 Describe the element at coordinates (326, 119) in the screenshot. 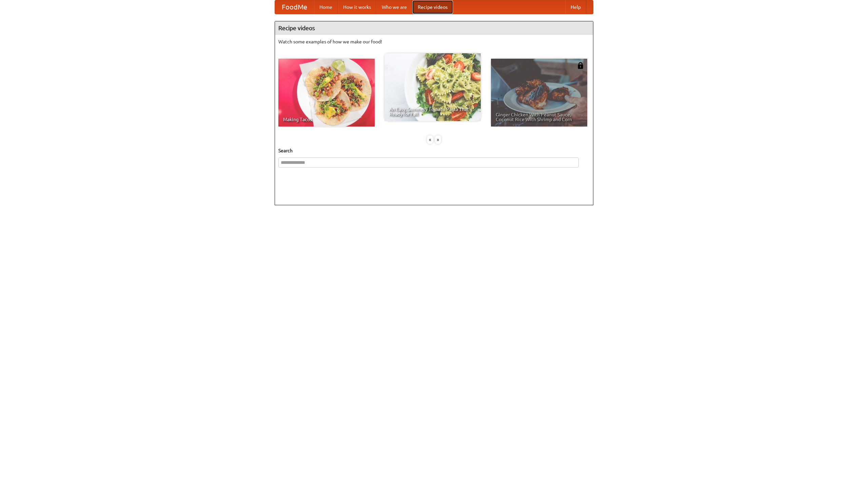

I see `span: Making Tacos` at that location.